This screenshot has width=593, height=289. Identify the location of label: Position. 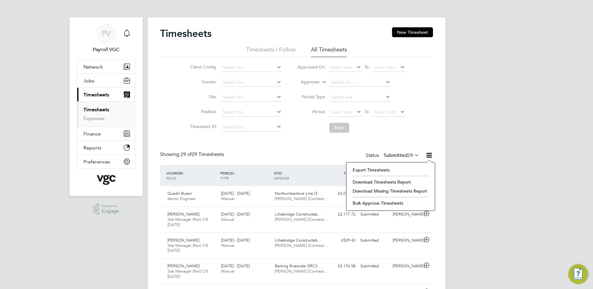
(202, 112).